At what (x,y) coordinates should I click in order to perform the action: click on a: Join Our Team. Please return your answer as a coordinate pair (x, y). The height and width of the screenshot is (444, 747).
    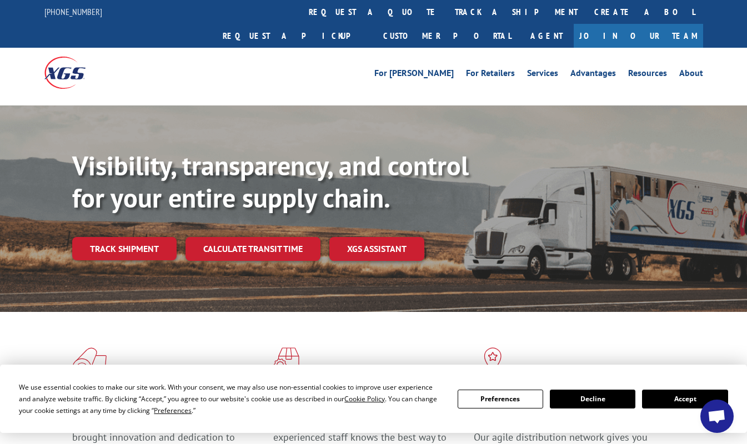
    Looking at the image, I should click on (638, 36).